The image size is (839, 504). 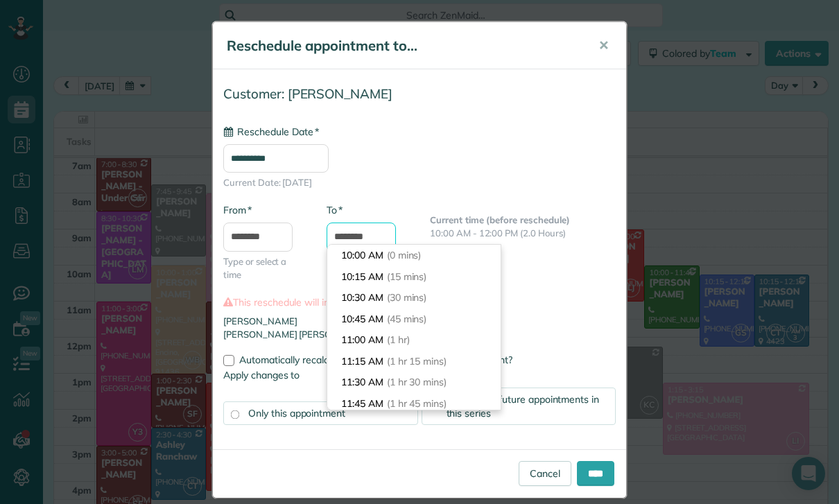 What do you see at coordinates (545, 473) in the screenshot?
I see `a: Cancel` at bounding box center [545, 473].